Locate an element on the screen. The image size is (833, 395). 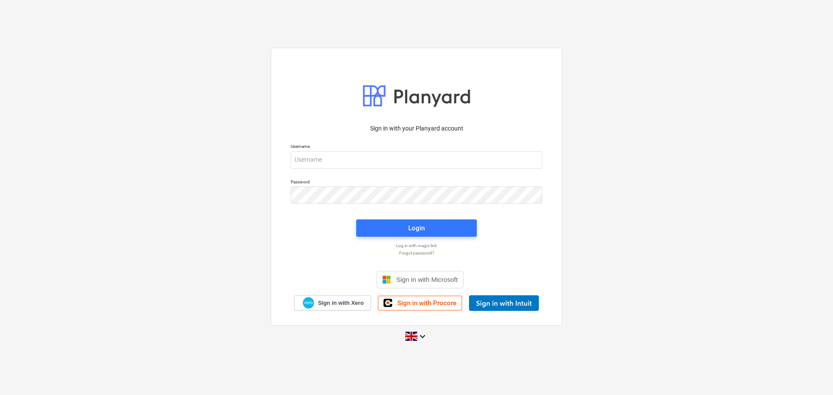
p: Sign in with your Planyard account is located at coordinates (417, 128).